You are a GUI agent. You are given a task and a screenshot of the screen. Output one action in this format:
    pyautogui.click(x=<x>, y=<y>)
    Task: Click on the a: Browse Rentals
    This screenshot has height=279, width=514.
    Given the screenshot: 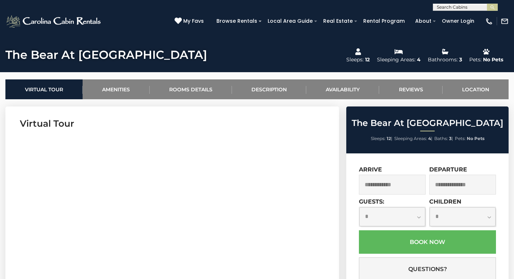 What is the action you would take?
    pyautogui.click(x=237, y=21)
    